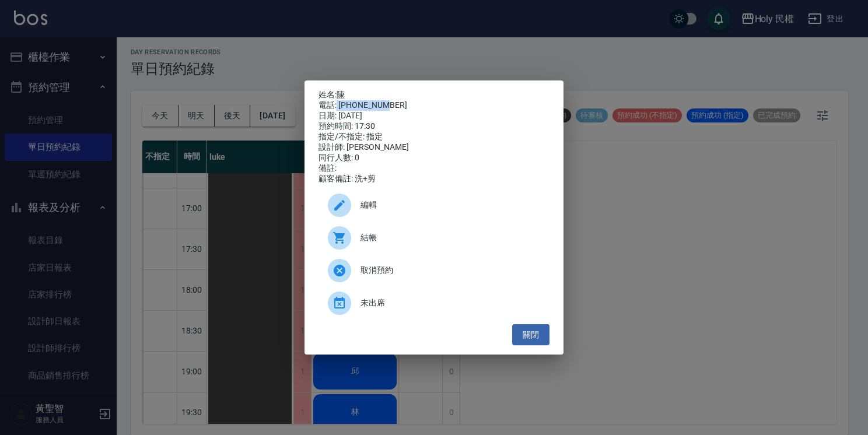  Describe the element at coordinates (434, 271) in the screenshot. I see `div: 取消預約` at that location.